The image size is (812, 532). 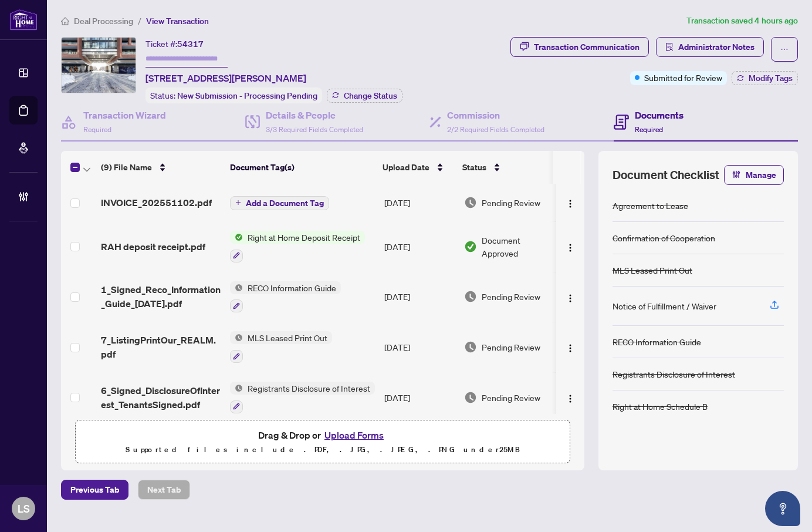 What do you see at coordinates (314, 115) in the screenshot?
I see `h4: Details & People` at bounding box center [314, 115].